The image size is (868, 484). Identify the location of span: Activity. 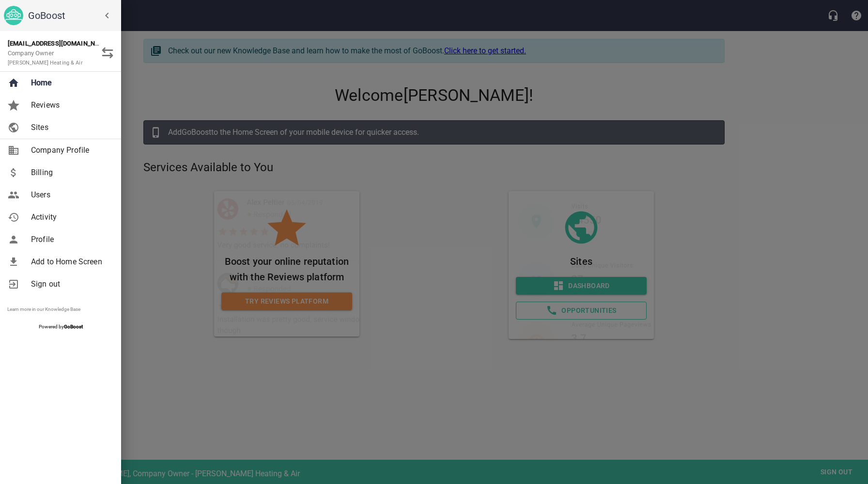
(70, 217).